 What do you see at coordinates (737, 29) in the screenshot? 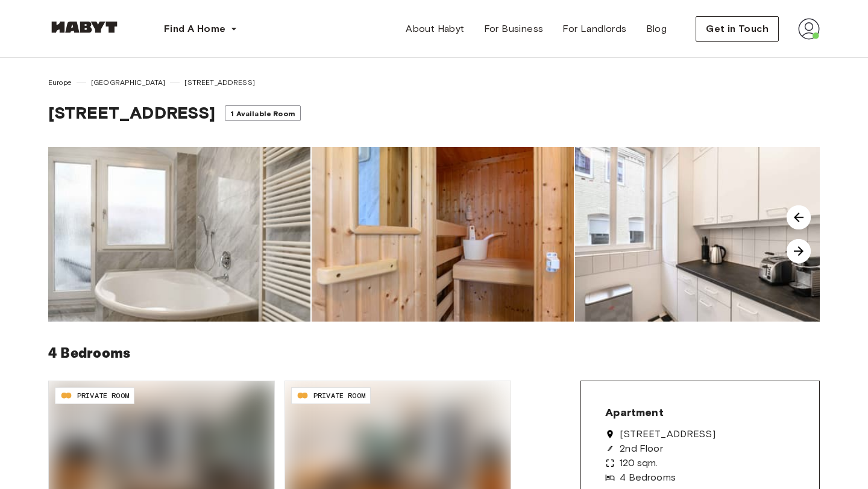
I see `button: Get in Touch` at bounding box center [737, 29].